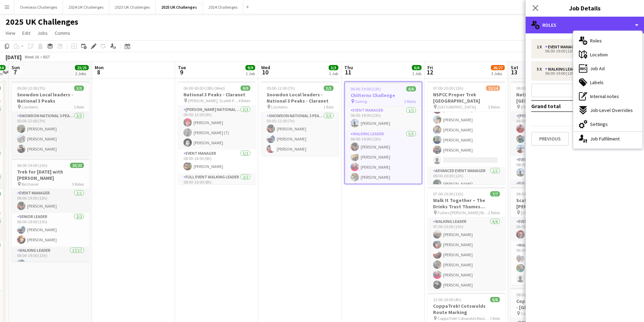 The image size is (644, 322). What do you see at coordinates (563, 47) in the screenshot?
I see `div: Event Manager` at bounding box center [563, 47].